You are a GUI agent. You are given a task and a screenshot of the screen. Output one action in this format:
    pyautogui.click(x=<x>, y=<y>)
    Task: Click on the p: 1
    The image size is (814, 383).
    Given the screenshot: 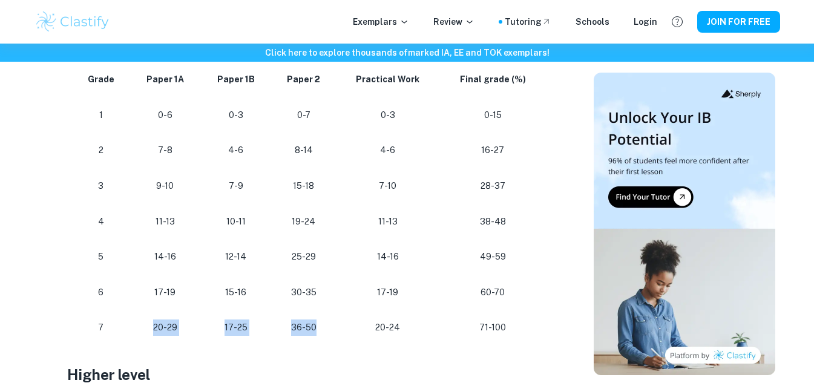 What is the action you would take?
    pyautogui.click(x=101, y=115)
    